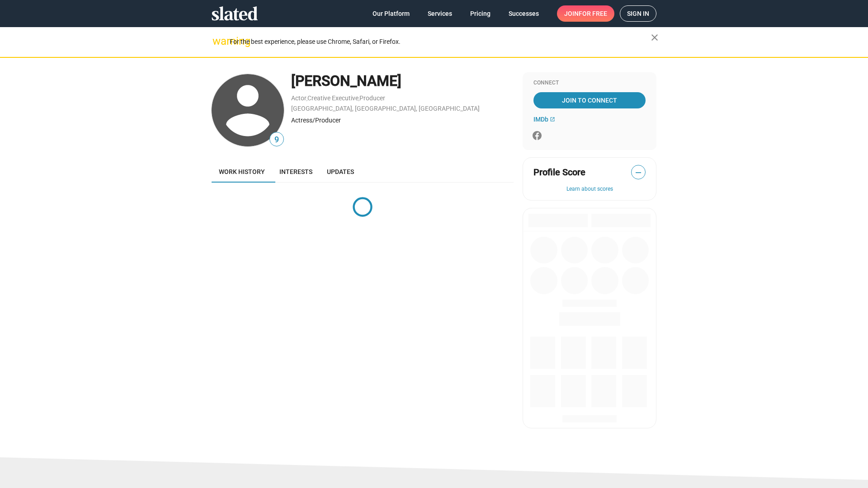 This screenshot has height=488, width=868. What do you see at coordinates (391, 14) in the screenshot?
I see `span: Our Platform` at bounding box center [391, 14].